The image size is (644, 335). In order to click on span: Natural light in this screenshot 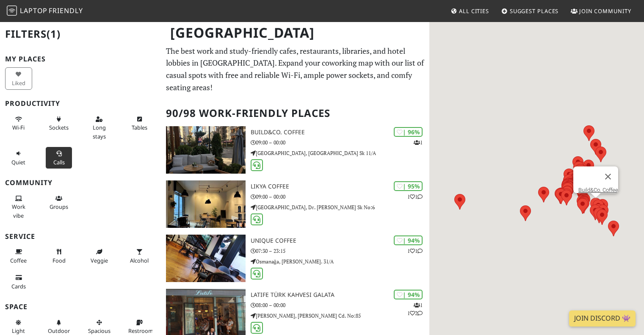, I will do `click(18, 331)`.